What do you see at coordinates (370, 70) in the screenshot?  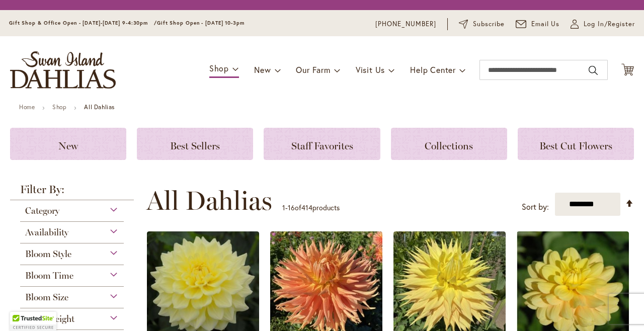 I see `span: Visit Us` at bounding box center [370, 70].